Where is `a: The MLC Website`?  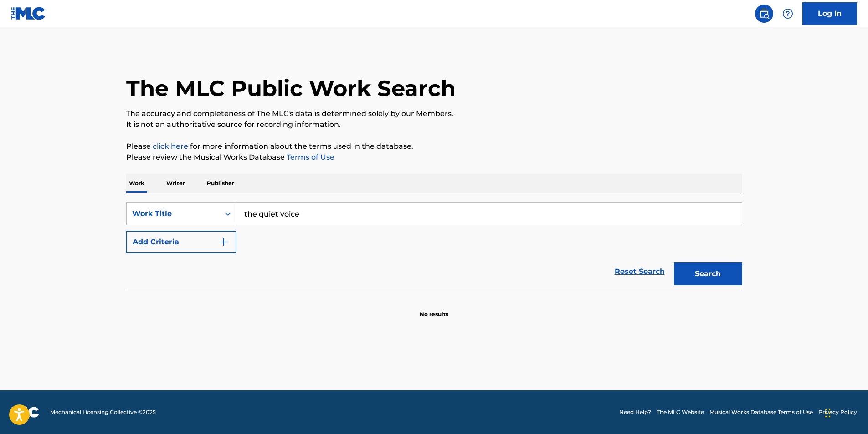 a: The MLC Website is located at coordinates (680, 413).